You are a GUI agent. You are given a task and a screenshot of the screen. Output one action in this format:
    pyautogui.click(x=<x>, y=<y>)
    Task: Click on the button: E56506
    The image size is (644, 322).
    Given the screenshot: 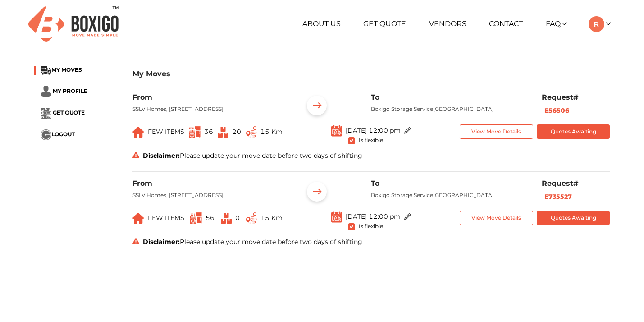 What is the action you would take?
    pyautogui.click(x=557, y=110)
    